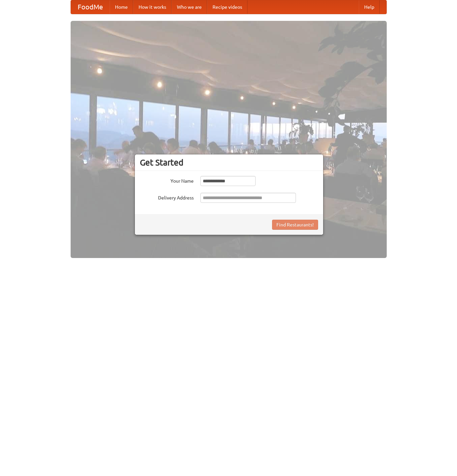  I want to click on a: Recipe videos, so click(227, 7).